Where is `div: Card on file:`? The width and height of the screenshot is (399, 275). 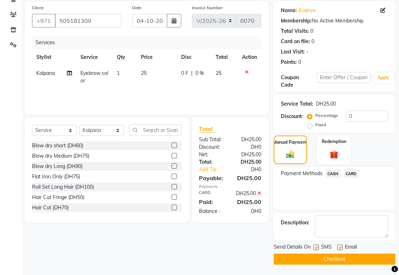 div: Card on file: is located at coordinates (296, 41).